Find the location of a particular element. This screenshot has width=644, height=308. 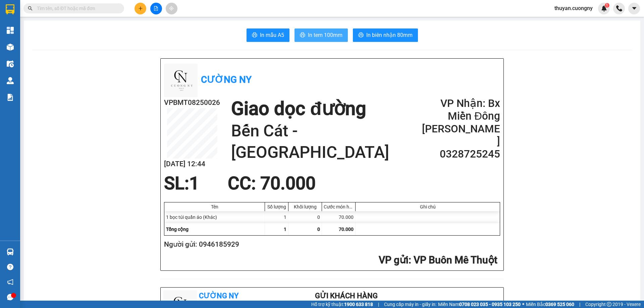

div: 1 bọc túi quần áo (Khác) is located at coordinates (215, 217).